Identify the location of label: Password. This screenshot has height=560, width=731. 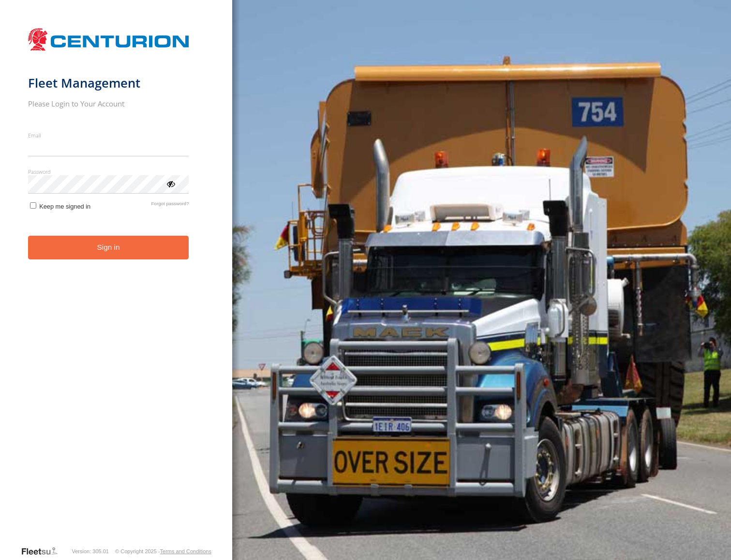
(109, 171).